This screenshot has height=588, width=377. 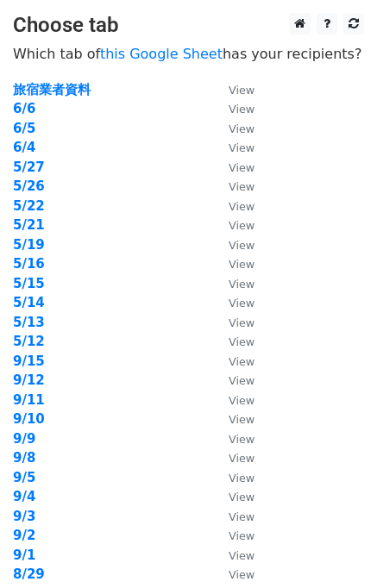 What do you see at coordinates (28, 187) in the screenshot?
I see `a: 5/26` at bounding box center [28, 187].